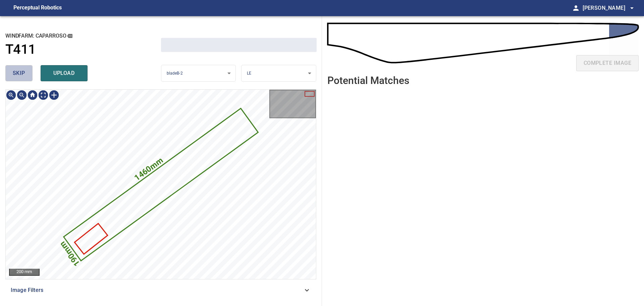 This screenshot has width=644, height=306. Describe the element at coordinates (22, 95) in the screenshot. I see `img: Zoom out` at that location.